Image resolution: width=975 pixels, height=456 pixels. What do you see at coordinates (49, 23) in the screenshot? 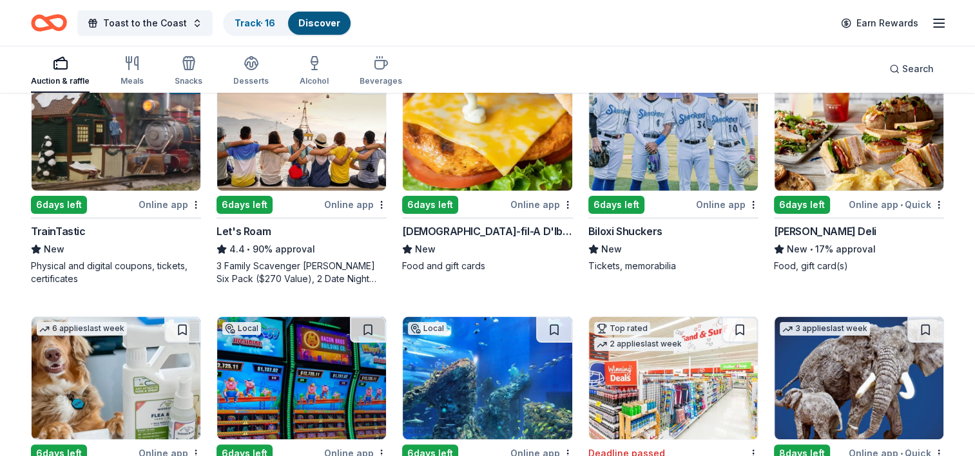
I see `a: Home` at bounding box center [49, 23].